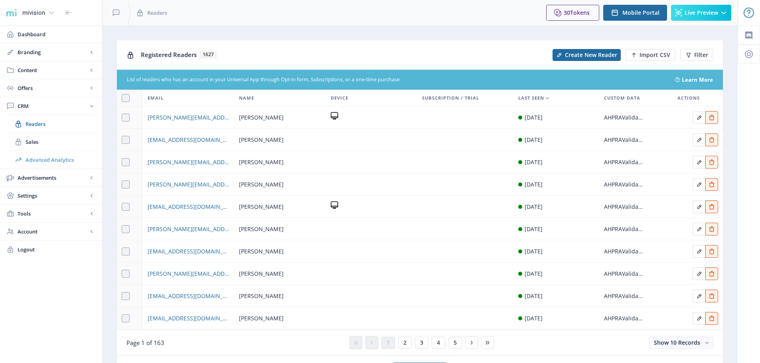  What do you see at coordinates (53, 196) in the screenshot?
I see `span: Settings` at bounding box center [53, 196].